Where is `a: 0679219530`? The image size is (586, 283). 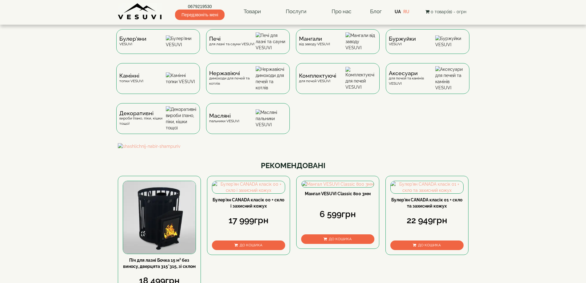
a: 0679219530 is located at coordinates (200, 6).